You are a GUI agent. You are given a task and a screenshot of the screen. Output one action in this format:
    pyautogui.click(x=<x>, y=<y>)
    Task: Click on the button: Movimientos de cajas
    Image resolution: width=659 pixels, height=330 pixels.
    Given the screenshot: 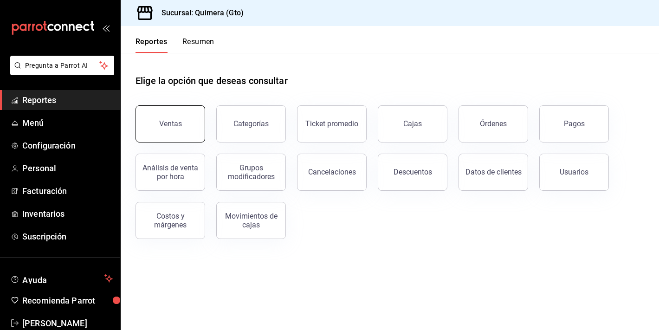 What is the action you would take?
    pyautogui.click(x=251, y=221)
    